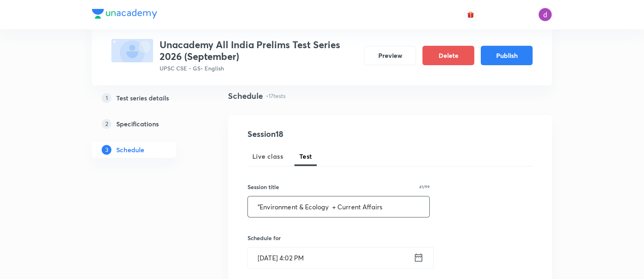  What do you see at coordinates (338, 238) in the screenshot?
I see `h6: Schedule for` at bounding box center [338, 238].